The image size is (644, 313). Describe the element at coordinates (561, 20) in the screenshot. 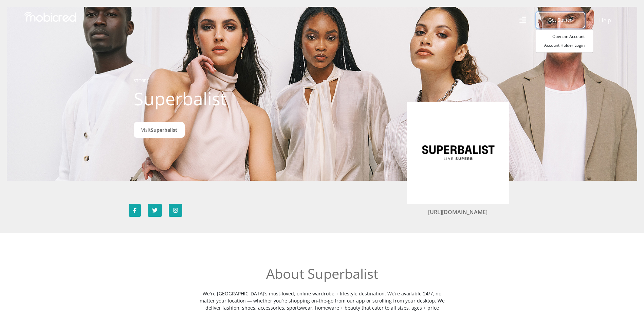

I see `button: Get Started` at that location.